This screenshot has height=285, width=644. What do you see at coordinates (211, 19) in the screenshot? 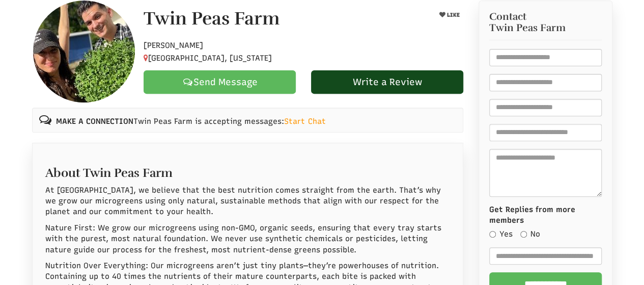
I see `h1: Twin Peas Farm` at bounding box center [211, 19].